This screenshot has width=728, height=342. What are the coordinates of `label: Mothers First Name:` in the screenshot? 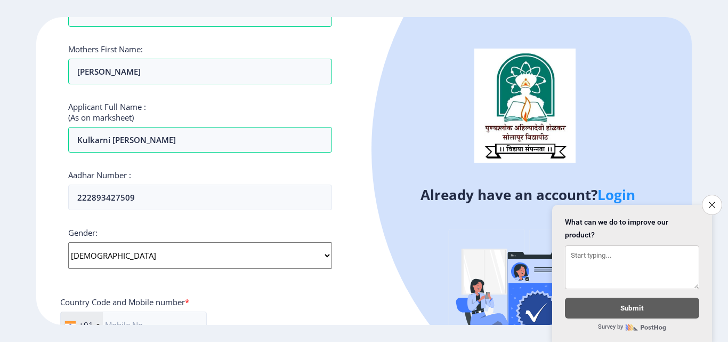 It's located at (106, 49).